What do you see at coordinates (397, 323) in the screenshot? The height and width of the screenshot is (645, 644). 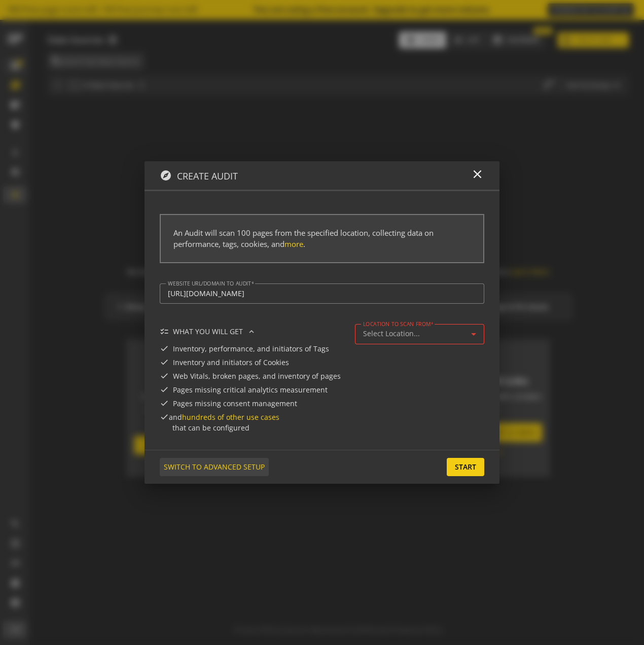 I see `mat-label: Location to scan from` at bounding box center [397, 323].